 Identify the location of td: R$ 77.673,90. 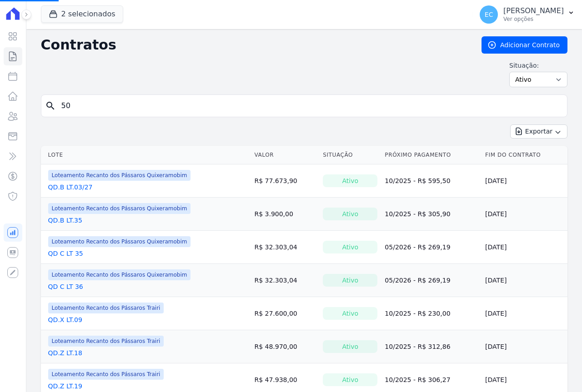
(285, 181).